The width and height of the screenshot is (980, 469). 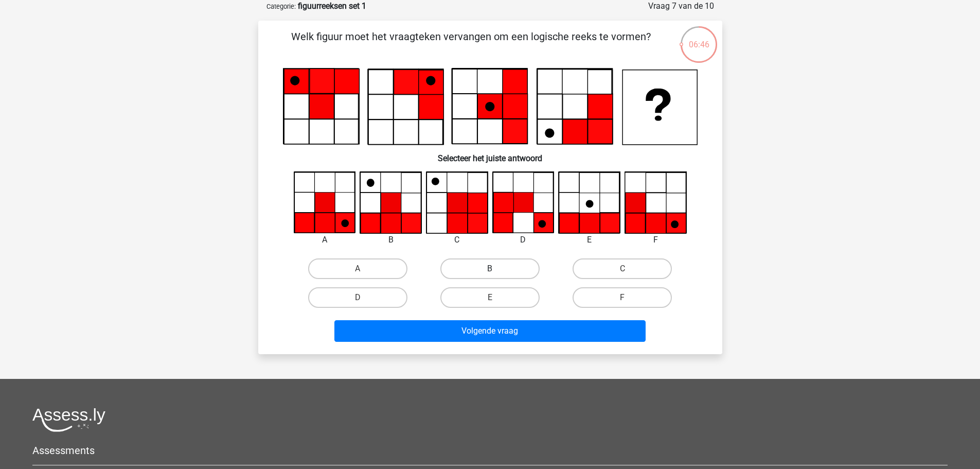 What do you see at coordinates (490, 450) in the screenshot?
I see `h5: Assessments` at bounding box center [490, 450].